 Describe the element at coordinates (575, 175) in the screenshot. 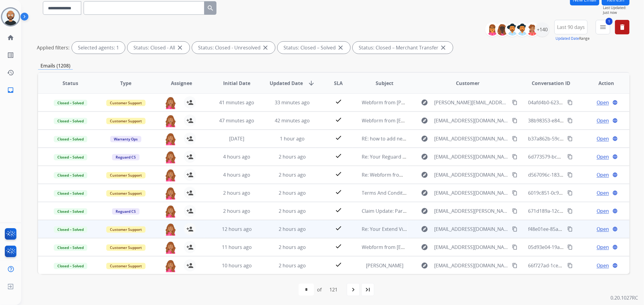

I see `span: d567096c-183b-4e75-b550-307c7c1cd01d` at that location.